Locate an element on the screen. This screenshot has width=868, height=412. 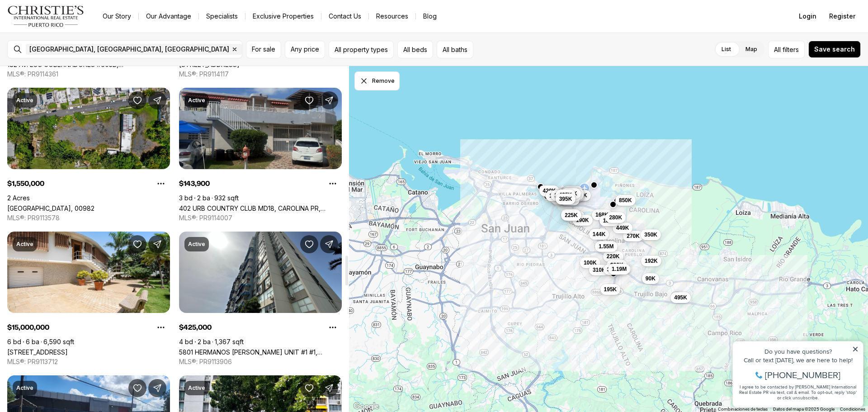
span: 449K is located at coordinates (622, 228).